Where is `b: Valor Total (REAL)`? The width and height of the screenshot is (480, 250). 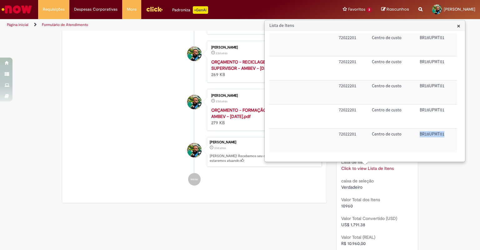 b: Valor Total (REAL) is located at coordinates (358, 237).